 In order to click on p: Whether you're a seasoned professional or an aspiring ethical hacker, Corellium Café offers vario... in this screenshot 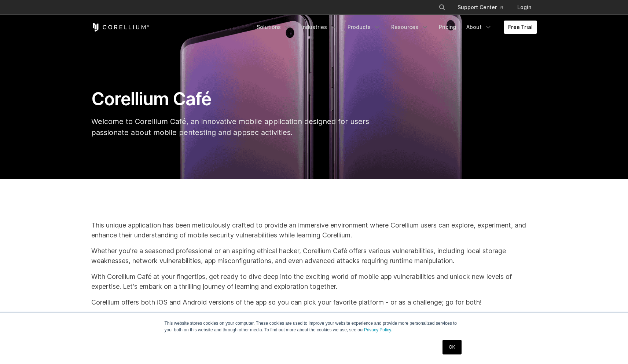, I will do `click(314, 256)`.